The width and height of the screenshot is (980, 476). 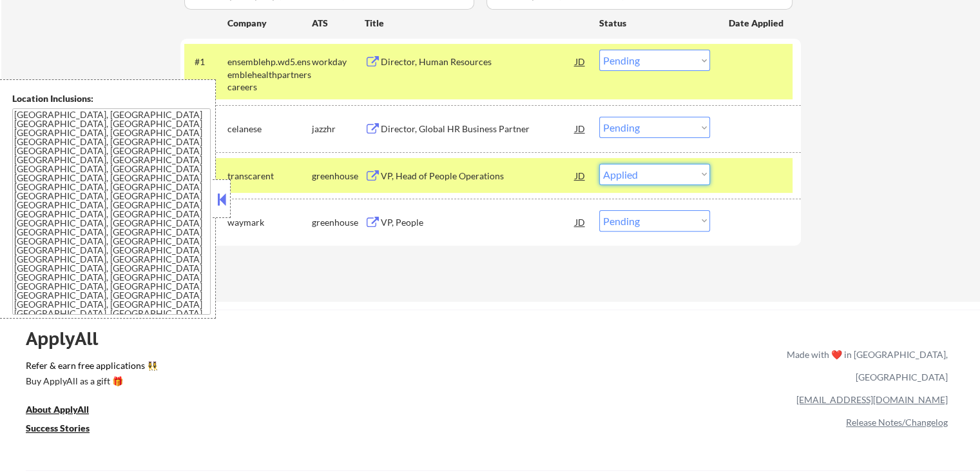 I want to click on div: #1, so click(x=206, y=62).